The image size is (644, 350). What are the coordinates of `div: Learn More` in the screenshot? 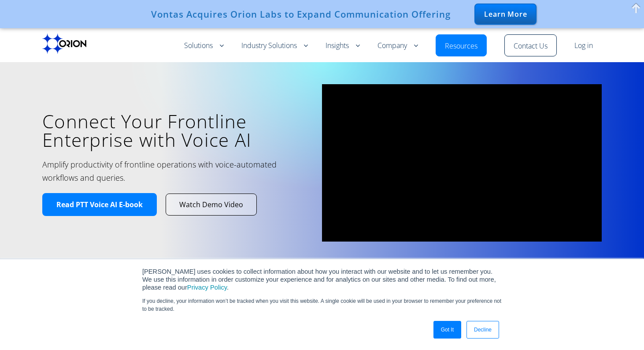 It's located at (505, 14).